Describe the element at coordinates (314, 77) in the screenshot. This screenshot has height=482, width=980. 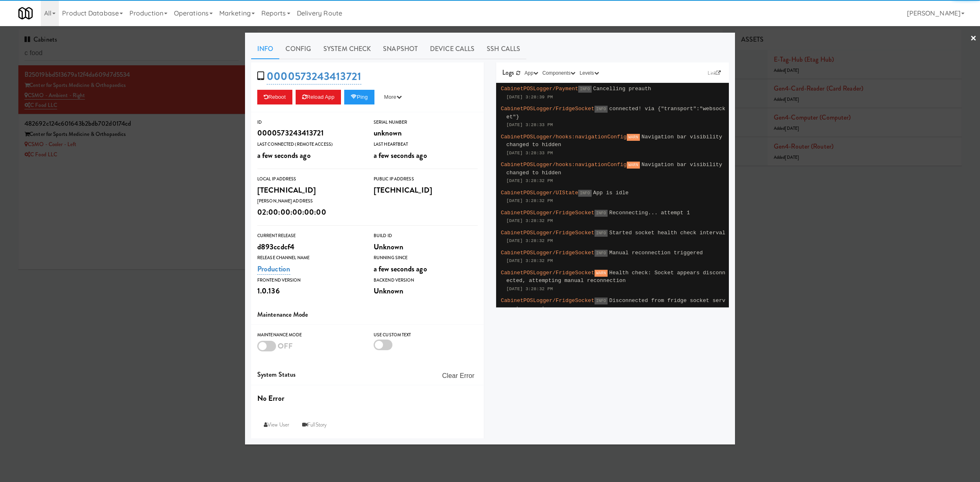
I see `a: 0000573243413721` at that location.